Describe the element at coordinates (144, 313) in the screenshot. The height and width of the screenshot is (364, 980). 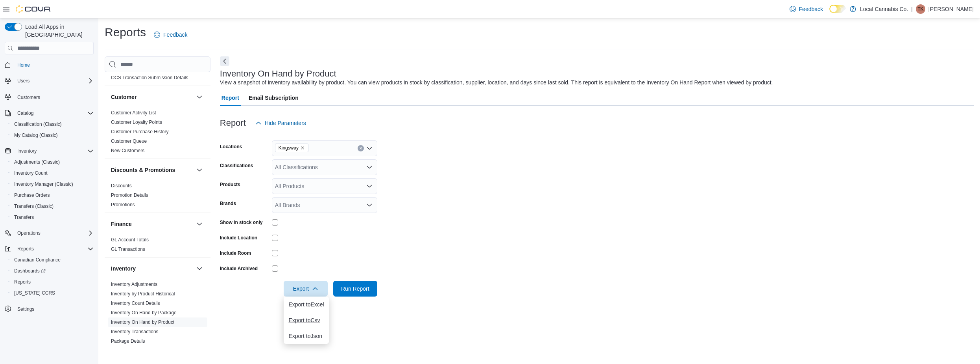
I see `a: Inventory On Hand by Package` at that location.